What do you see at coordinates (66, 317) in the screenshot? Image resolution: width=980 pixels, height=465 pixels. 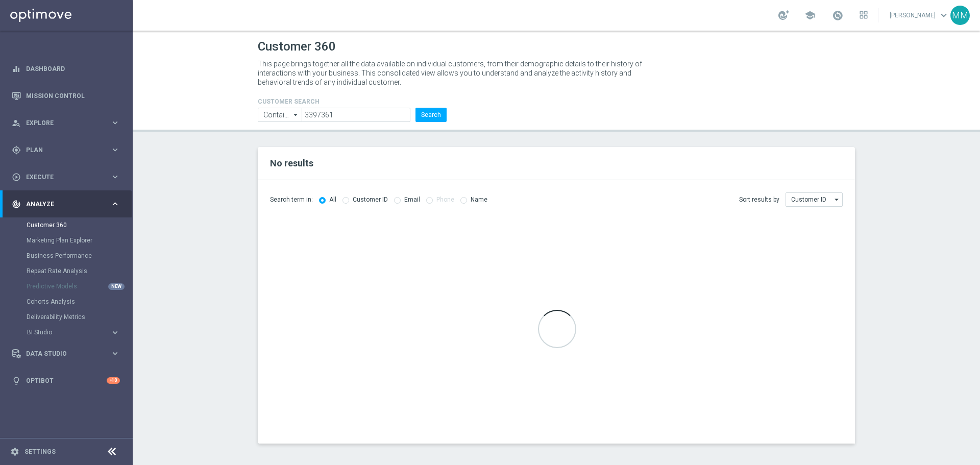 I see `a: Deliverability Metrics` at bounding box center [66, 317].